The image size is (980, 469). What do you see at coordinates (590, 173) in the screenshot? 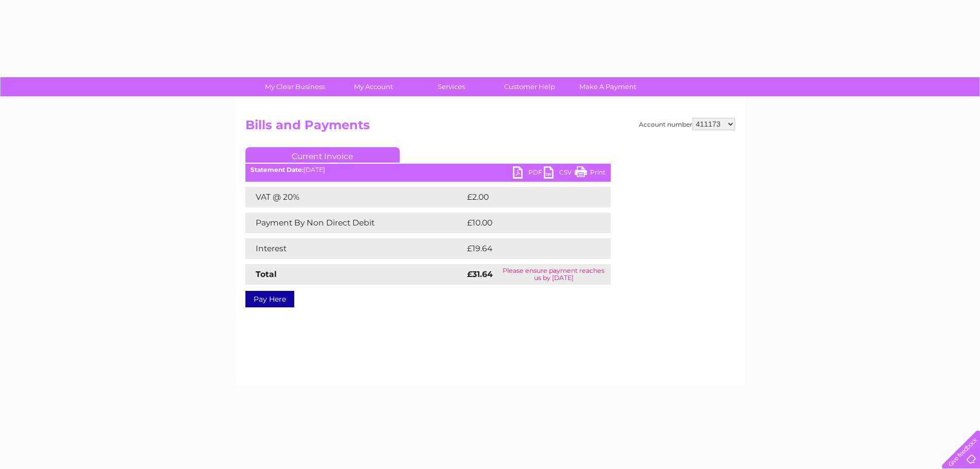
I see `a: Print` at bounding box center [590, 173].